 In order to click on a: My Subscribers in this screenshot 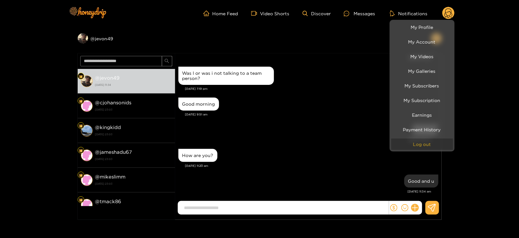, I will do `click(422, 86)`.